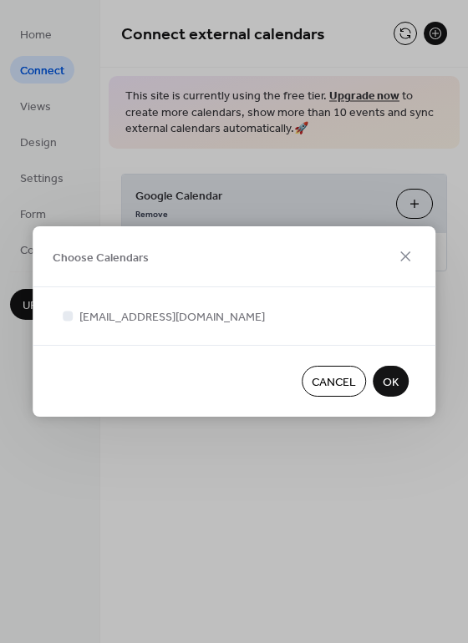 The image size is (468, 643). What do you see at coordinates (333, 383) in the screenshot?
I see `span: Cancel` at bounding box center [333, 383].